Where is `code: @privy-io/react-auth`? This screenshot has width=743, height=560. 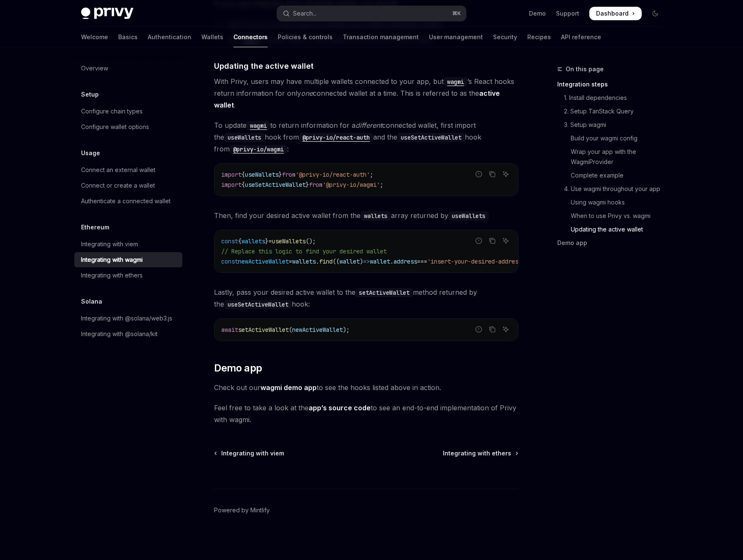 code: @privy-io/react-auth is located at coordinates (336, 138).